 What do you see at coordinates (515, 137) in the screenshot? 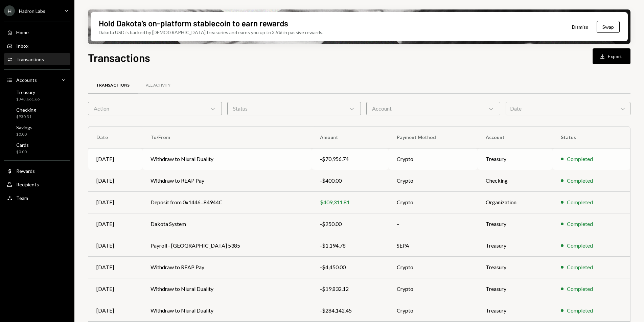
I see `th: Account` at bounding box center [515, 137].